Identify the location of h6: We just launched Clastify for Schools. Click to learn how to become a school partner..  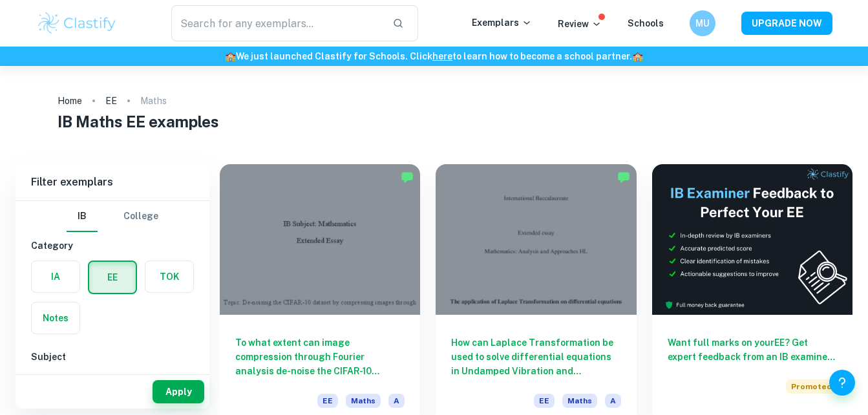
(434, 56).